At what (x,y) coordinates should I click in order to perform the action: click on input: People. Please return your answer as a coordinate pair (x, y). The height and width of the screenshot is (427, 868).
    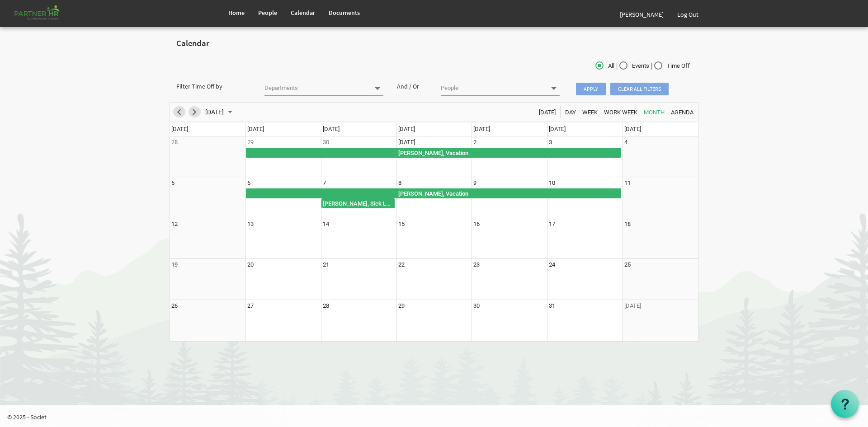
    Looking at the image, I should click on (493, 88).